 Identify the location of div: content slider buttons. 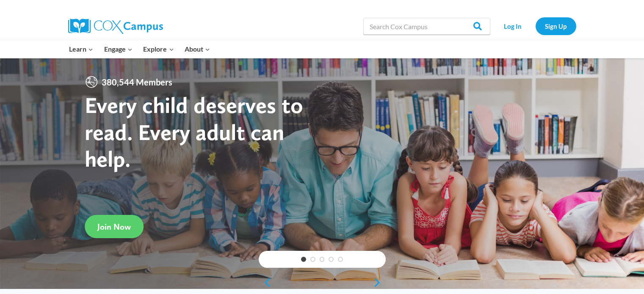
(322, 283).